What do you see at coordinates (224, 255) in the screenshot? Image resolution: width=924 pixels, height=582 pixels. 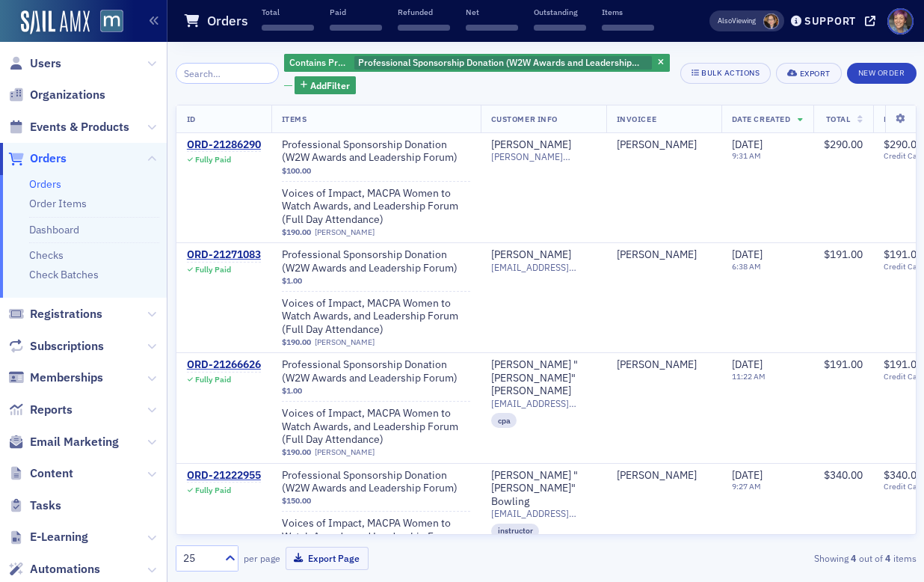 I see `div: ORD-21271083` at bounding box center [224, 255].